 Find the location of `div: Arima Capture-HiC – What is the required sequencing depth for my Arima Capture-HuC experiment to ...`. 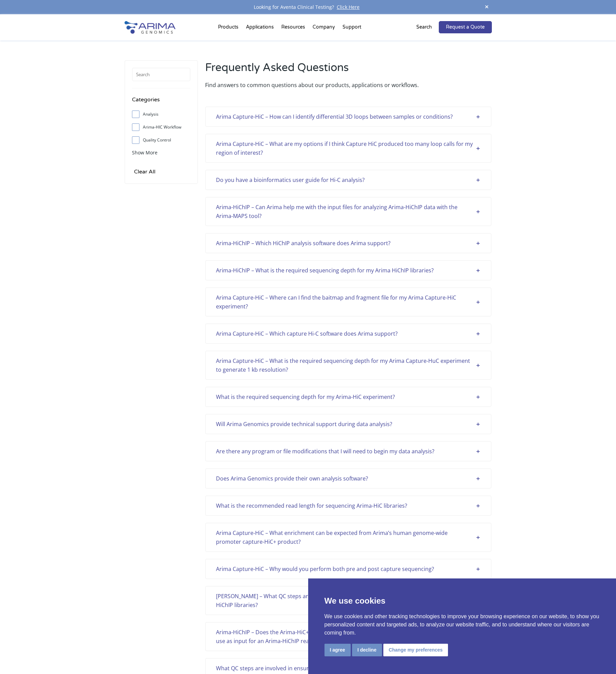

div: Arima Capture-HiC – What is the required sequencing depth for my Arima Capture-HuC experiment to ... is located at coordinates (349, 365).